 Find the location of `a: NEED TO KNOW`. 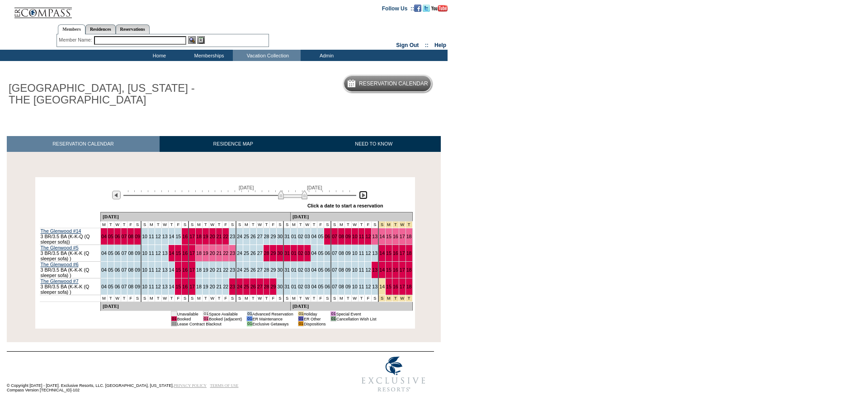

a: NEED TO KNOW is located at coordinates (374, 144).